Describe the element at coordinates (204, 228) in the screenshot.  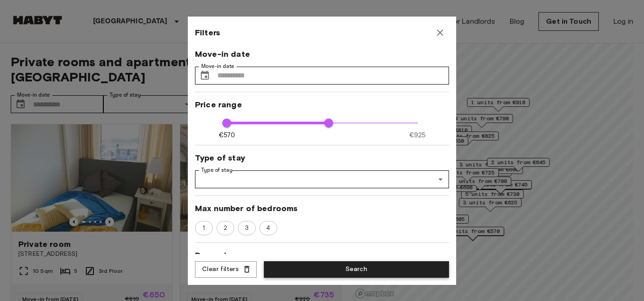
I see `span: 1` at that location.